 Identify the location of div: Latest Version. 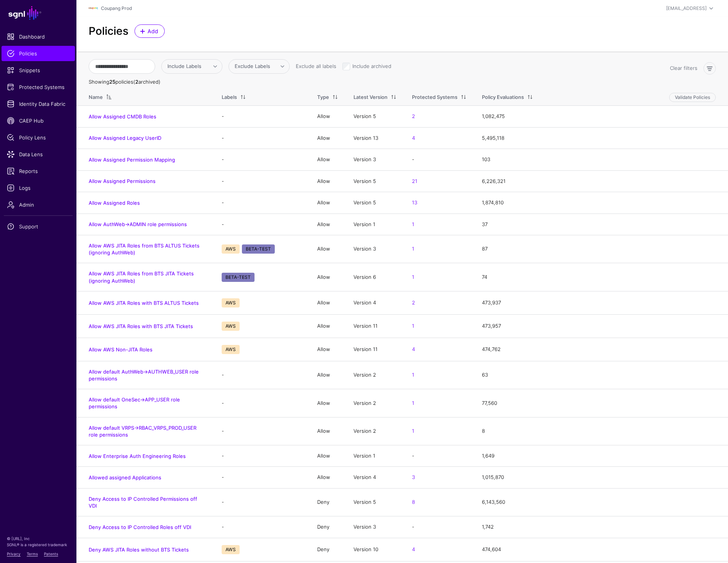
(370, 97).